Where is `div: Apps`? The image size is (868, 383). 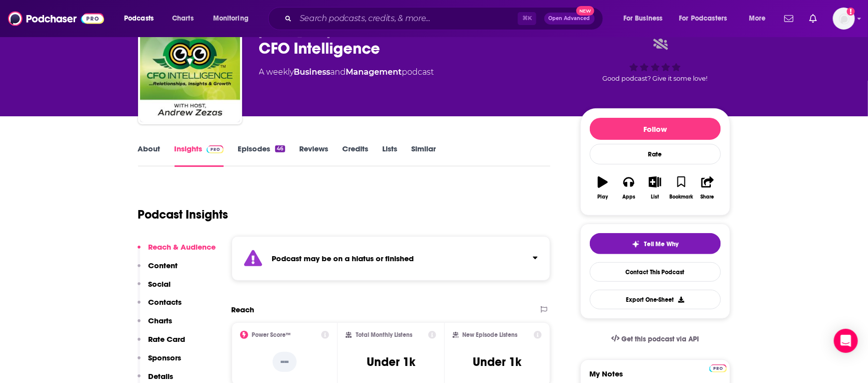
div: Apps is located at coordinates (629, 197).